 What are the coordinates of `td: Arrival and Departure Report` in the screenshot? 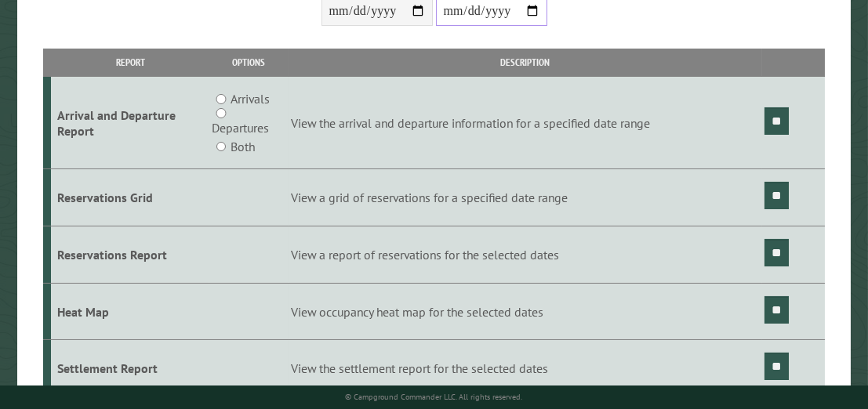 It's located at (130, 123).